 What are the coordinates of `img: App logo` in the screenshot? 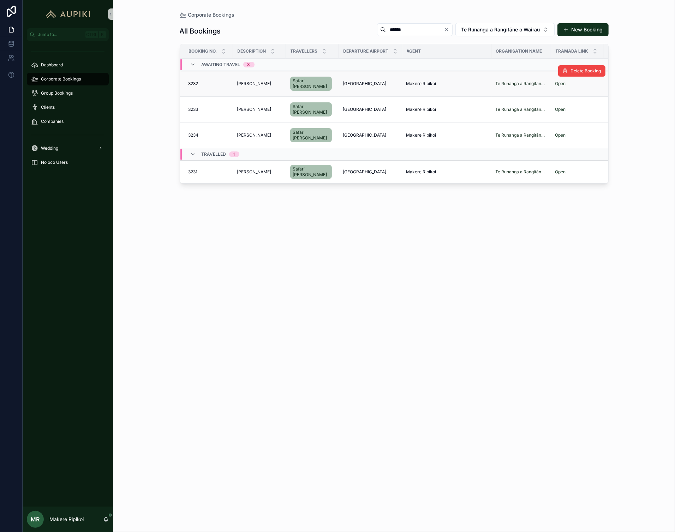 It's located at (68, 14).